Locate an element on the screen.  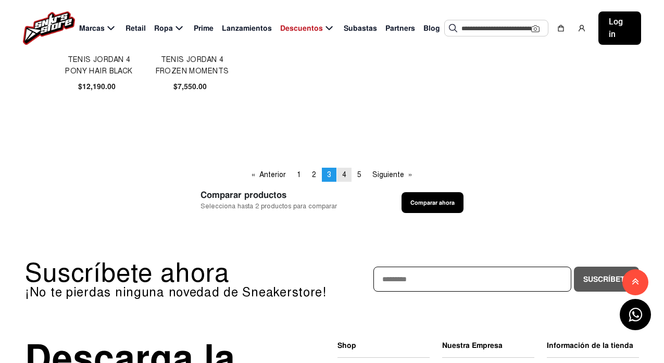
li: Shop is located at coordinates (383, 345).